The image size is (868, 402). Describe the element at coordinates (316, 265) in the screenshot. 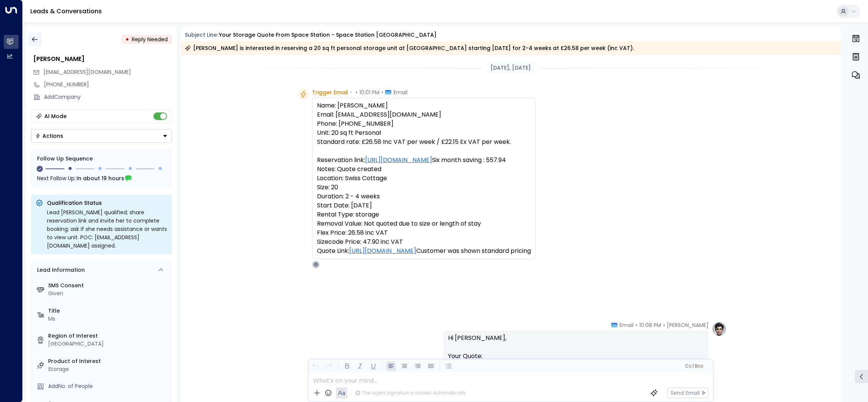

I see `div: O` at that location.